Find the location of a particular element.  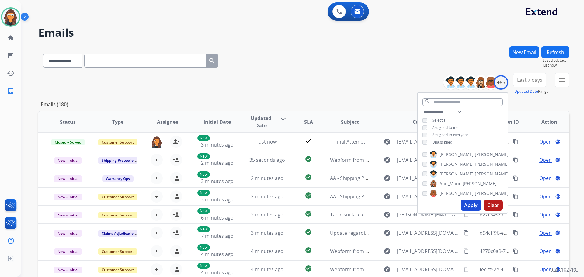

span: e27fe432-efd9-4c15-9705-4967cbe19aa3 is located at coordinates (525, 215).